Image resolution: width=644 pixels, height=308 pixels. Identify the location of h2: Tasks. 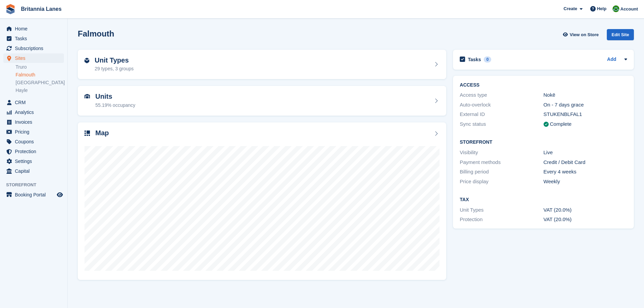
(474, 59).